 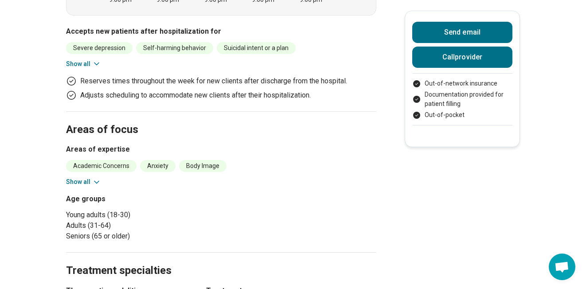 I want to click on h3: Accepts new patients after hospitalization for, so click(x=221, y=31).